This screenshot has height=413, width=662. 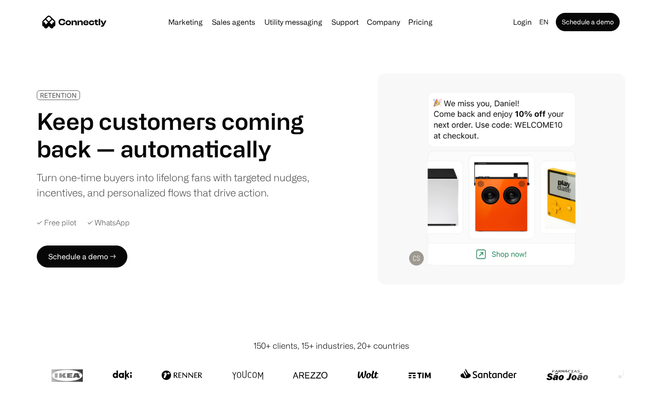 What do you see at coordinates (345, 22) in the screenshot?
I see `a: Support` at bounding box center [345, 22].